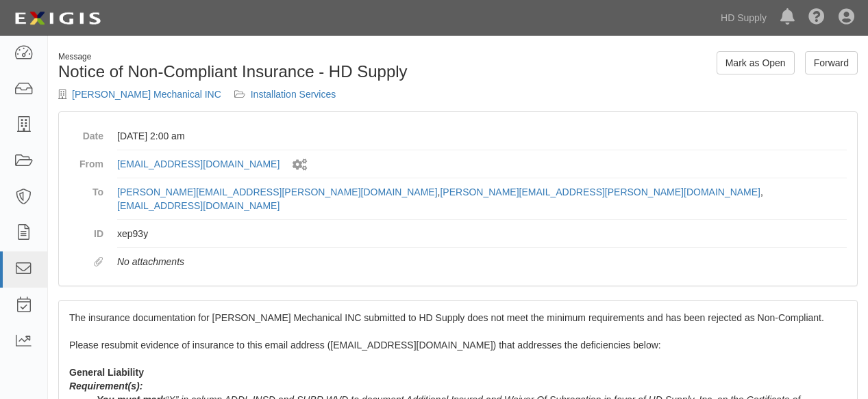  What do you see at coordinates (86, 160) in the screenshot?
I see `dt: From` at bounding box center [86, 160].